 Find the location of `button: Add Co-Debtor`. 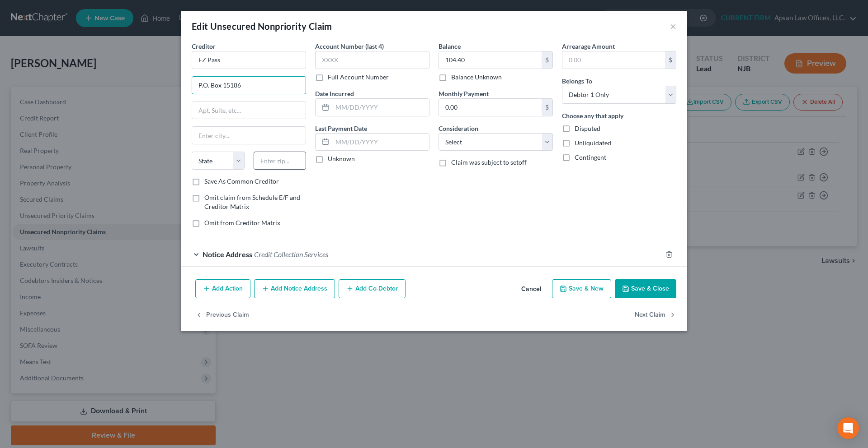

button: Add Co-Debtor is located at coordinates (372, 289).